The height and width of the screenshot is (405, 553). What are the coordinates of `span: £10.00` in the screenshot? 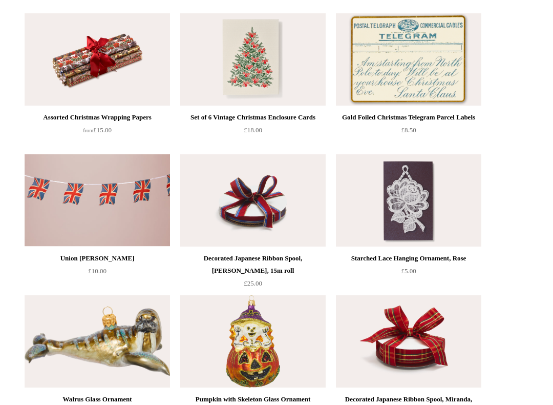 It's located at (97, 270).